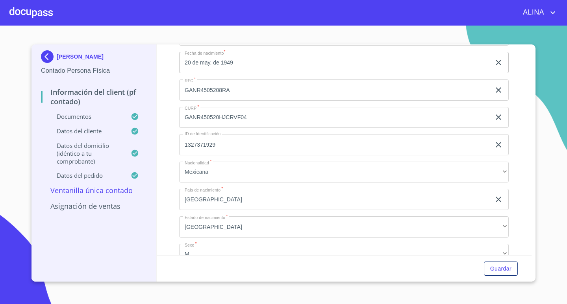 This screenshot has height=304, width=567. Describe the element at coordinates (49, 57) in the screenshot. I see `img: Docupass spot blue` at that location.